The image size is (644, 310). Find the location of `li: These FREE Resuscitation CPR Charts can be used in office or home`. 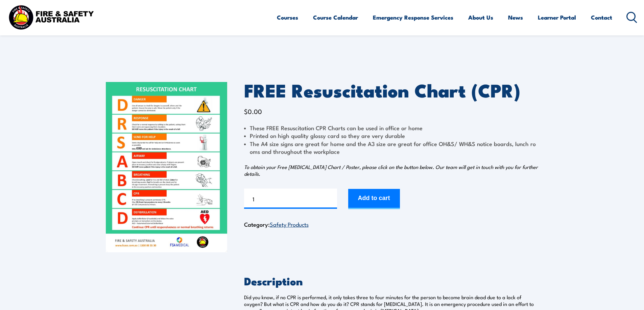

li: These FREE Resuscitation CPR Charts can be used in office or home is located at coordinates (391, 128).